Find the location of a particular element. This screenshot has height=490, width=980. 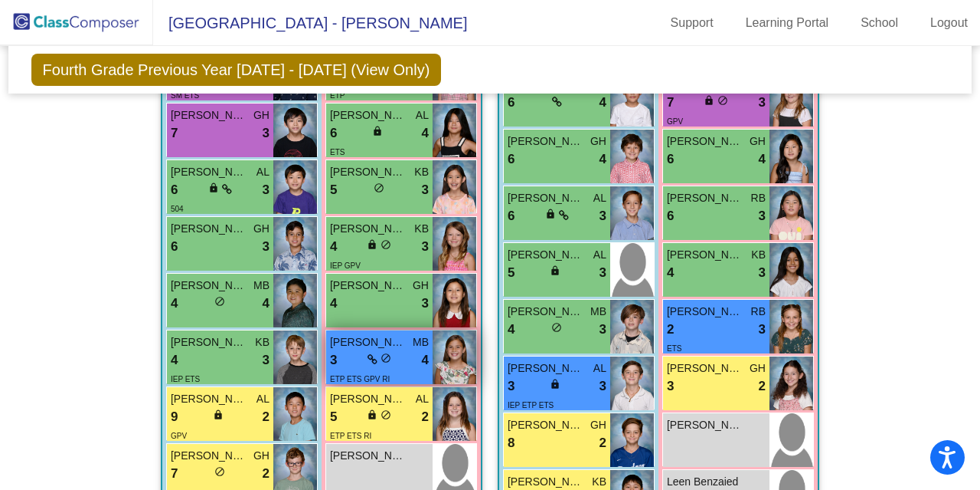

span: Leen Benzaied is located at coordinates (705, 481).